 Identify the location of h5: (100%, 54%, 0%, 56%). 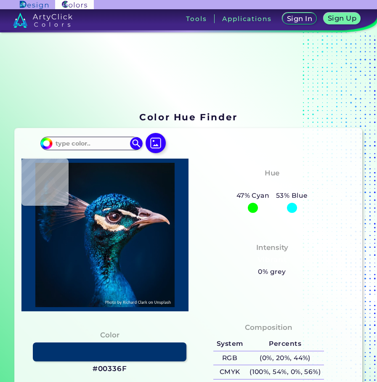
(285, 372).